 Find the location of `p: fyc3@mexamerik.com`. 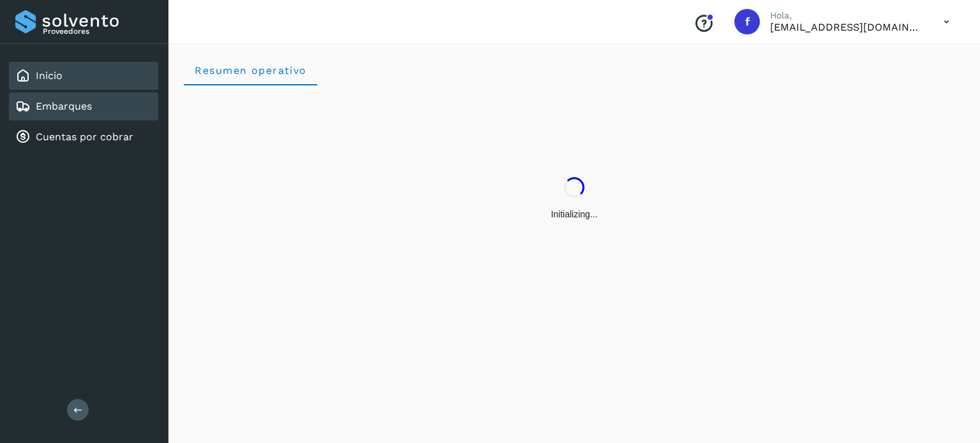

p: fyc3@mexamerik.com is located at coordinates (847, 27).